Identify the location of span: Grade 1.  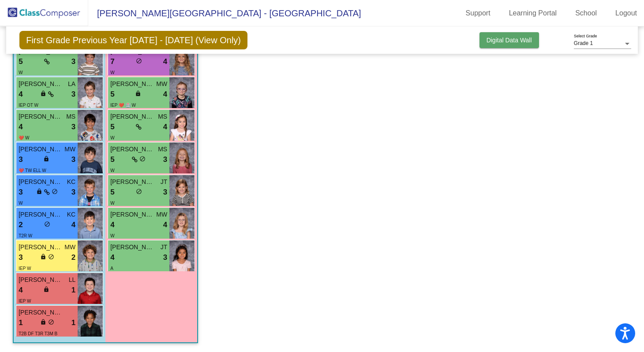
(583, 43).